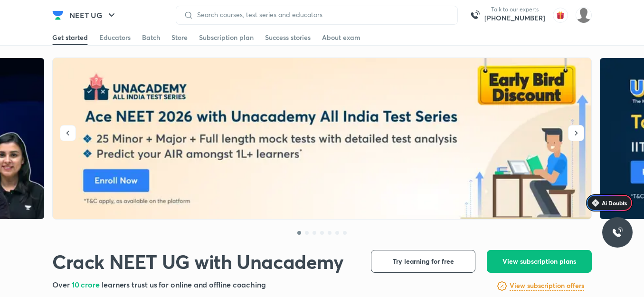 The width and height of the screenshot is (644, 297). Describe the element at coordinates (475, 15) in the screenshot. I see `img: call-us` at that location.